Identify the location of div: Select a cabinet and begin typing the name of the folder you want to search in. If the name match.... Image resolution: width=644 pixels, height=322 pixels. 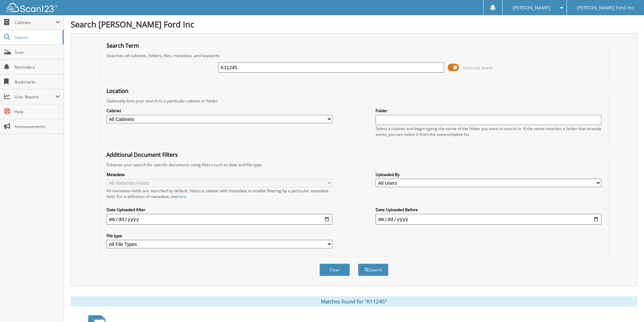
(488, 132).